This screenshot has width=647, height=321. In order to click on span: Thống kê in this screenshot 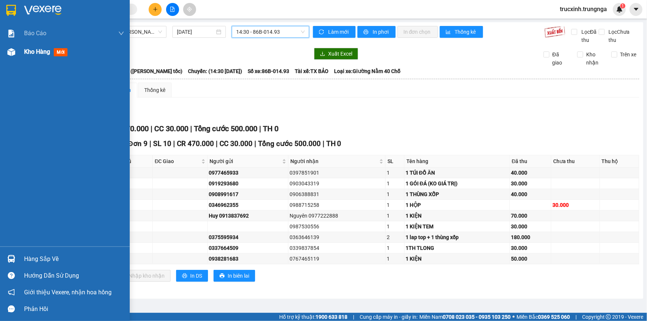, I will do `click(466, 32)`.